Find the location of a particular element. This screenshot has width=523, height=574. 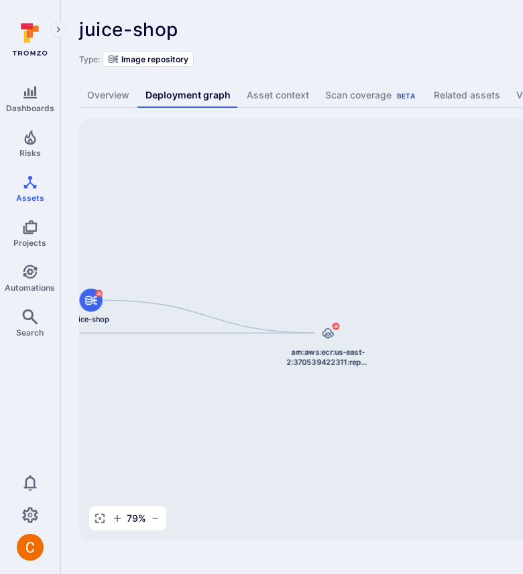

span: Assets is located at coordinates (30, 198).